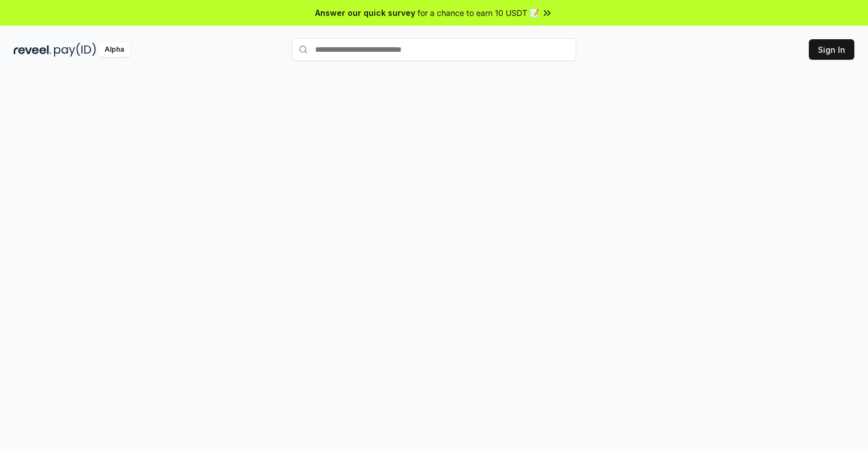 The width and height of the screenshot is (868, 451). I want to click on div: Alpha, so click(114, 50).